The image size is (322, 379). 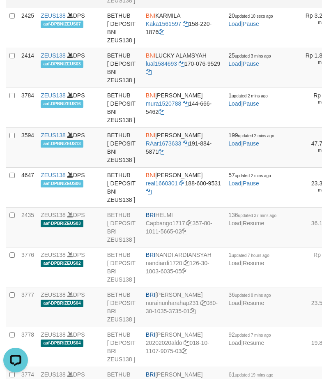 I want to click on a: Copy mura1520788 to clipboard, so click(x=186, y=103).